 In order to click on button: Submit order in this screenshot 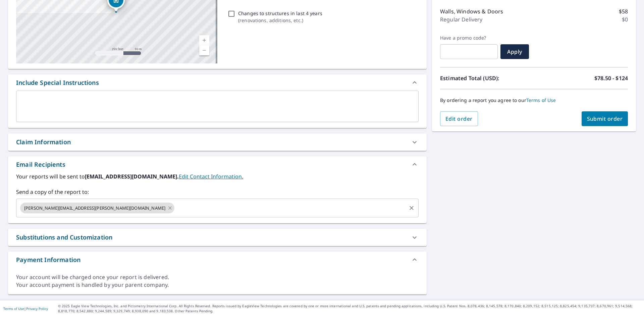, I will do `click(605, 119)`.